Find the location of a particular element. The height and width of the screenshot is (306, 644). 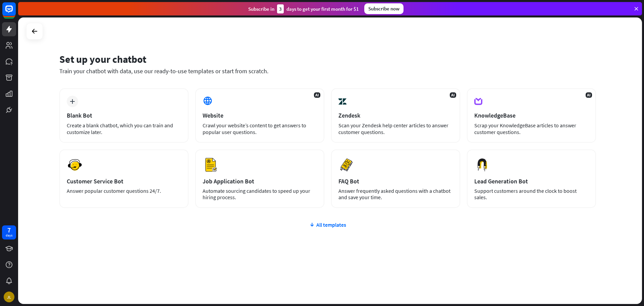

div: days is located at coordinates (9, 235).